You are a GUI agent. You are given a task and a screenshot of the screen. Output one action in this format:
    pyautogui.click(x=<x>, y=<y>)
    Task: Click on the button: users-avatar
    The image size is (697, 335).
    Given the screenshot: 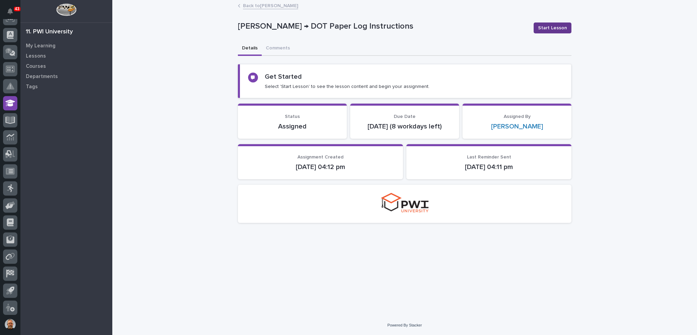 What is the action you would take?
    pyautogui.click(x=10, y=324)
    